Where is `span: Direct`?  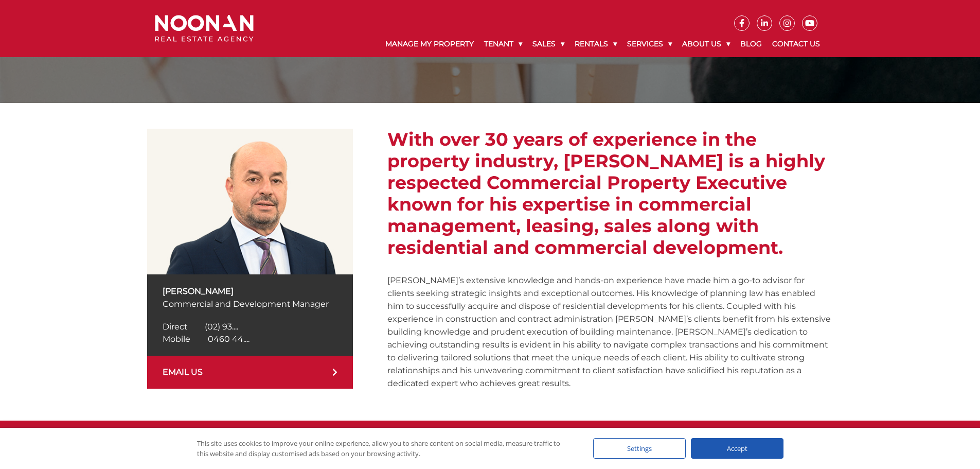 span: Direct is located at coordinates (175, 326).